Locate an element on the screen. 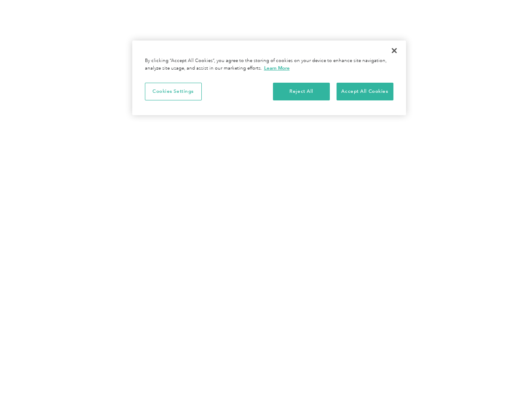  a: More information about your privacy, opens in a new tab is located at coordinates (277, 68).